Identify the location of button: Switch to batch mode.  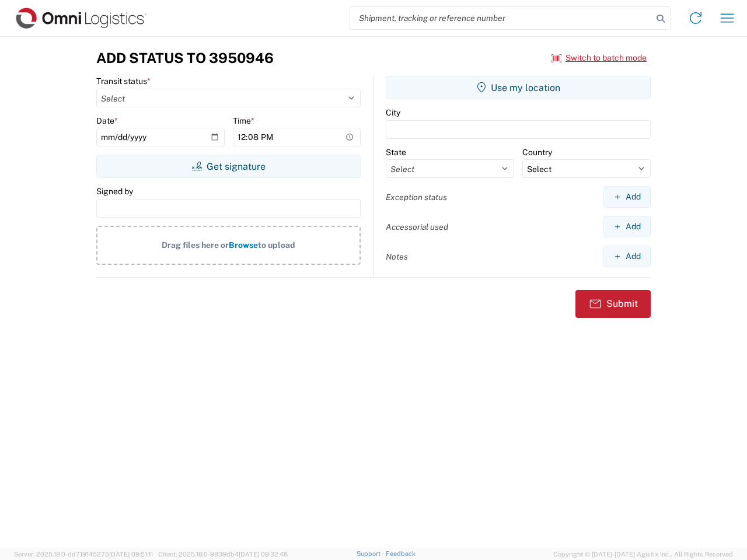
(598, 58).